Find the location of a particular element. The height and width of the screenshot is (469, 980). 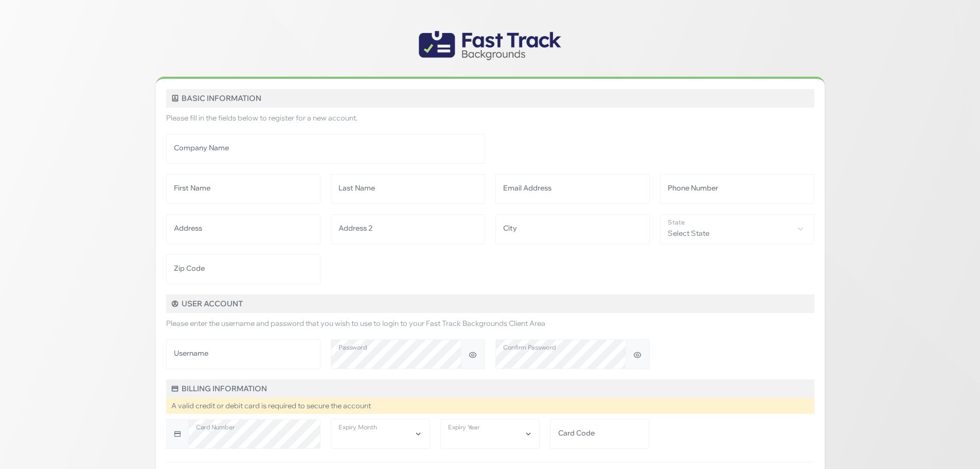

h5: Billing Information is located at coordinates (490, 388).